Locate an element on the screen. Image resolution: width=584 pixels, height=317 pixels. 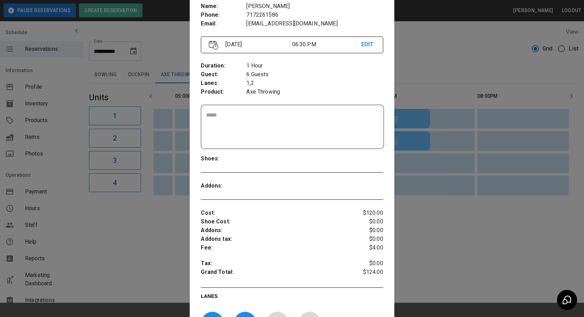
p: Guest : is located at coordinates (223, 74).